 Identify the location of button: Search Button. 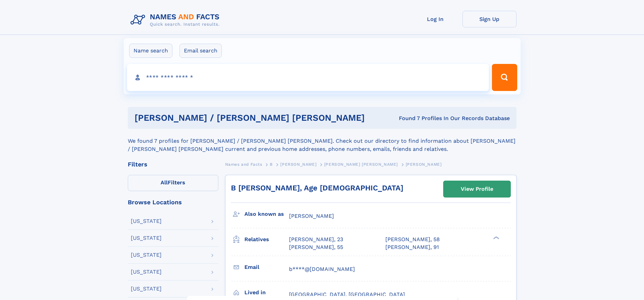
(504, 78).